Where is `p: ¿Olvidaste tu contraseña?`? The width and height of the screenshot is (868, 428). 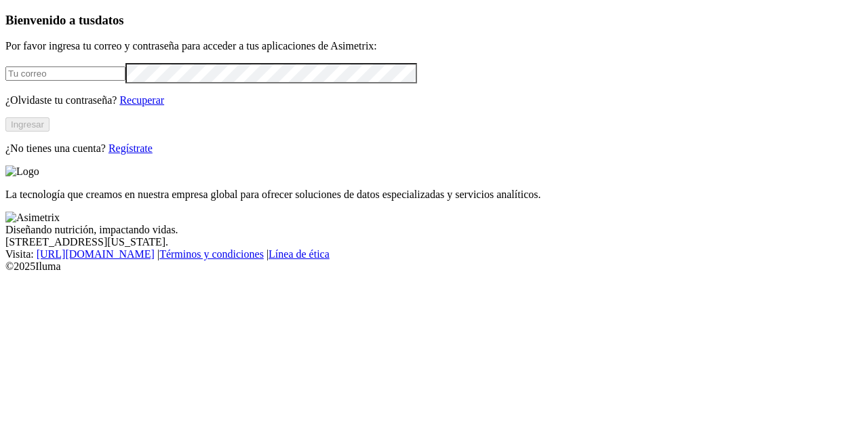
p: ¿Olvidaste tu contraseña? is located at coordinates (434, 100).